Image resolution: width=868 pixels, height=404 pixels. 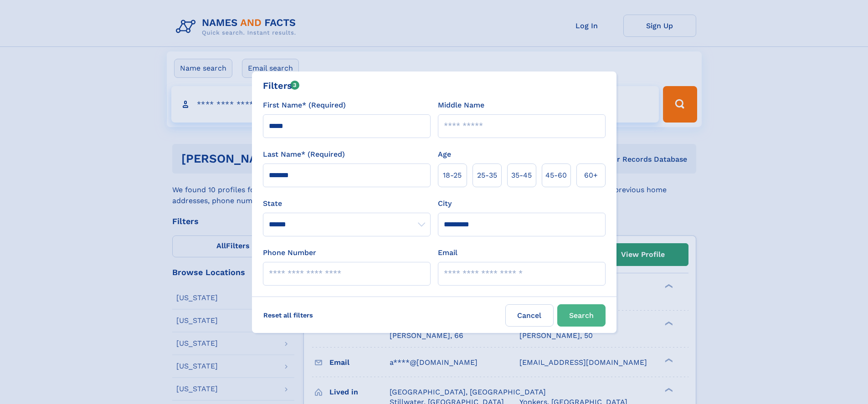 What do you see at coordinates (529, 315) in the screenshot?
I see `label: Cancel` at bounding box center [529, 315].